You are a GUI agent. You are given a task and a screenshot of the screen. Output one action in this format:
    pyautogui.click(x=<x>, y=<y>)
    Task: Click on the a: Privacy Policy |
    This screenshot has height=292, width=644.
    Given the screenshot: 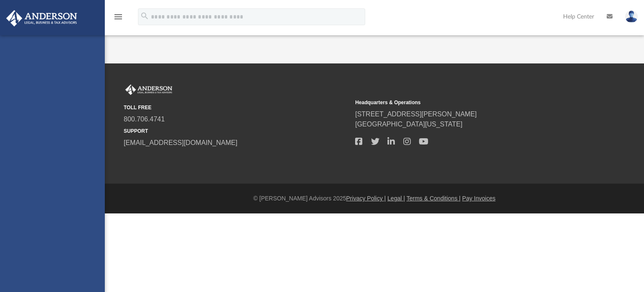 What is the action you would take?
    pyautogui.click(x=366, y=198)
    